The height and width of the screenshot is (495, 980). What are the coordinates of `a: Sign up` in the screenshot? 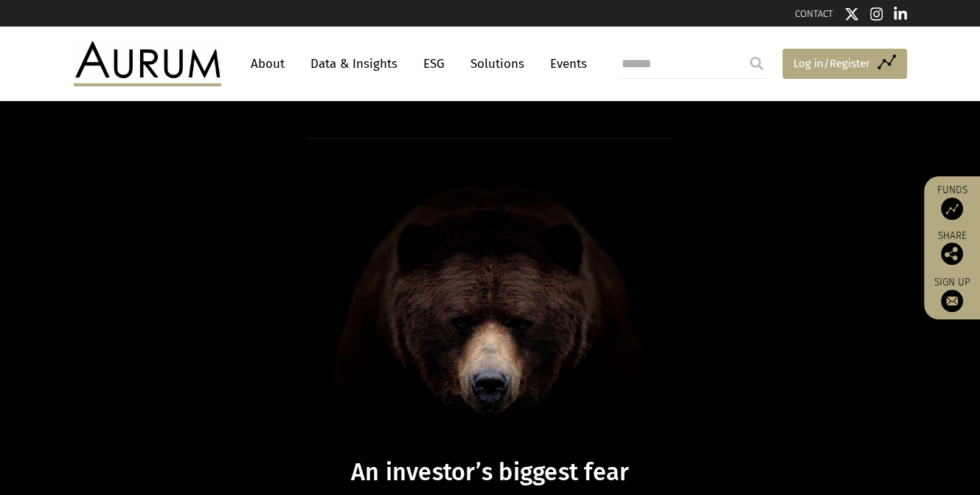 It's located at (952, 293).